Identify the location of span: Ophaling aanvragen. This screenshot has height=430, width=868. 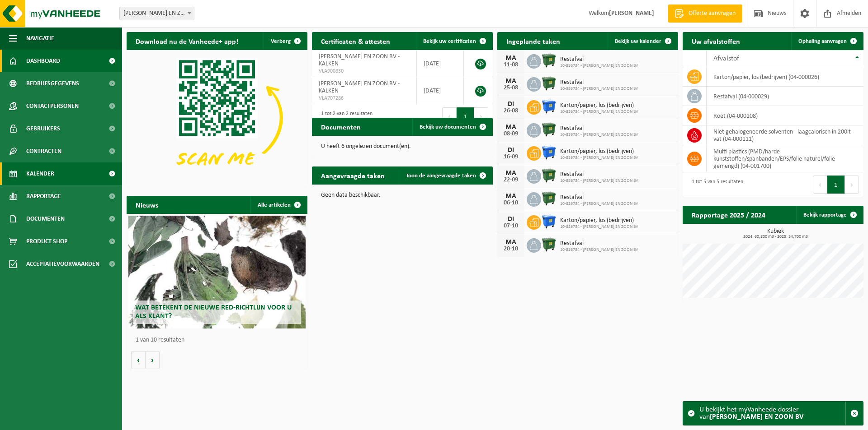
(822, 41).